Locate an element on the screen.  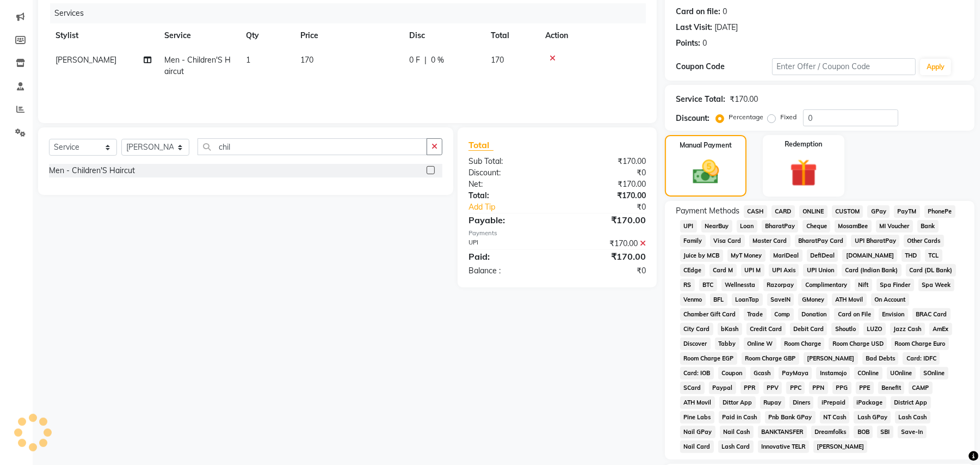
span: BTC is located at coordinates (708, 285).